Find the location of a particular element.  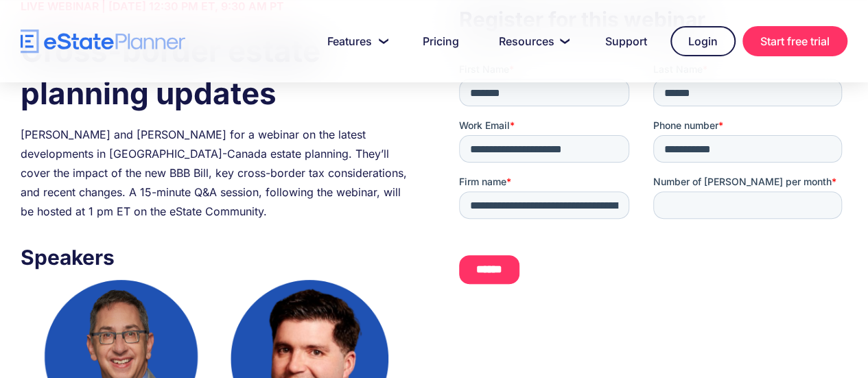

span: Last Name is located at coordinates (219, 7).